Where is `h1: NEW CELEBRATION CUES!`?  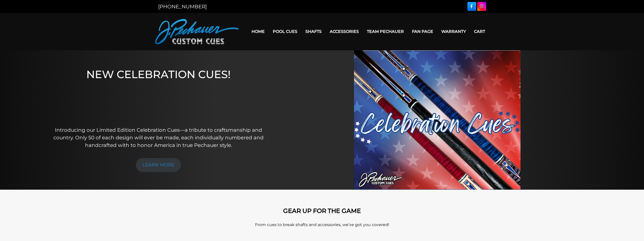
h1: NEW CELEBRATION CUES! is located at coordinates (158, 94).